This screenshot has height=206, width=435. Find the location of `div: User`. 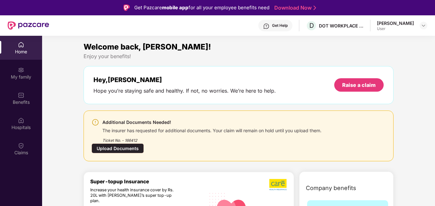

div: User is located at coordinates (395, 29).